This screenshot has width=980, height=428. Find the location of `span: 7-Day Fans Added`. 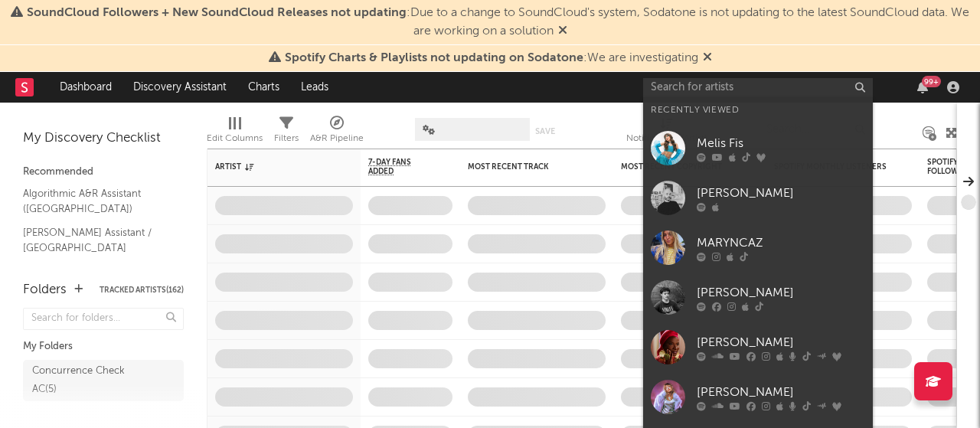

span: 7-Day Fans Added is located at coordinates (399, 167).